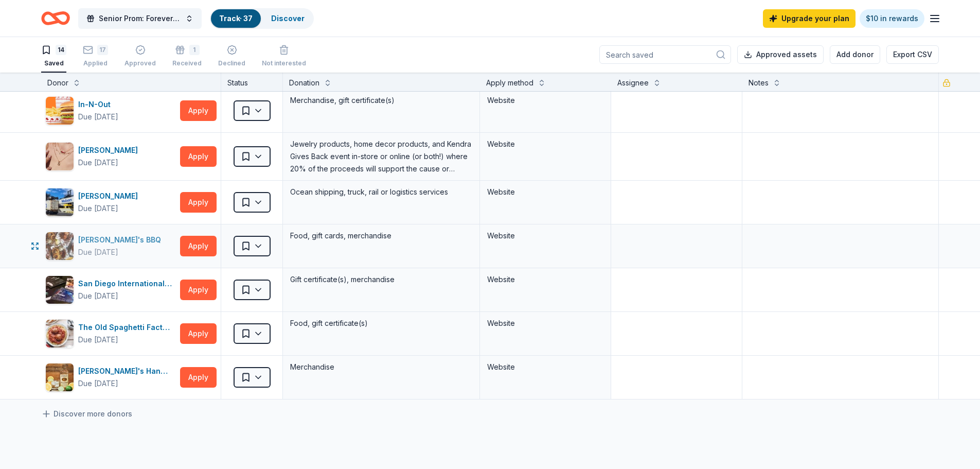 The height and width of the screenshot is (469, 980). I want to click on span: Senior Prom: Forever Young Gala, so click(140, 18).